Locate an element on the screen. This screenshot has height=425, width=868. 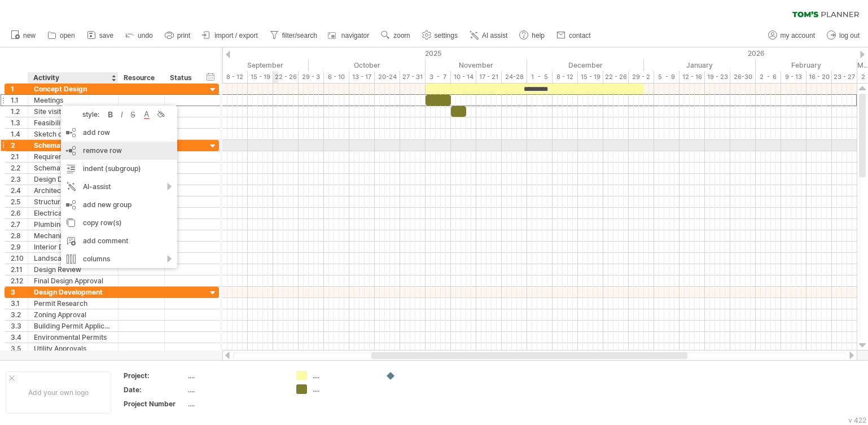
div: indent (subgroup) is located at coordinates (119, 169).